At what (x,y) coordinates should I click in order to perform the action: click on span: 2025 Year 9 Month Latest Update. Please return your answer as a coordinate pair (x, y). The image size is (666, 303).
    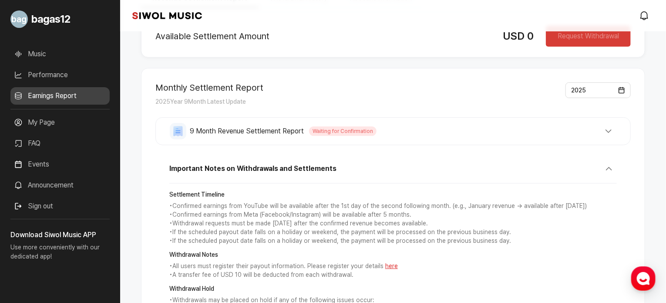
    Looking at the image, I should click on (201, 101).